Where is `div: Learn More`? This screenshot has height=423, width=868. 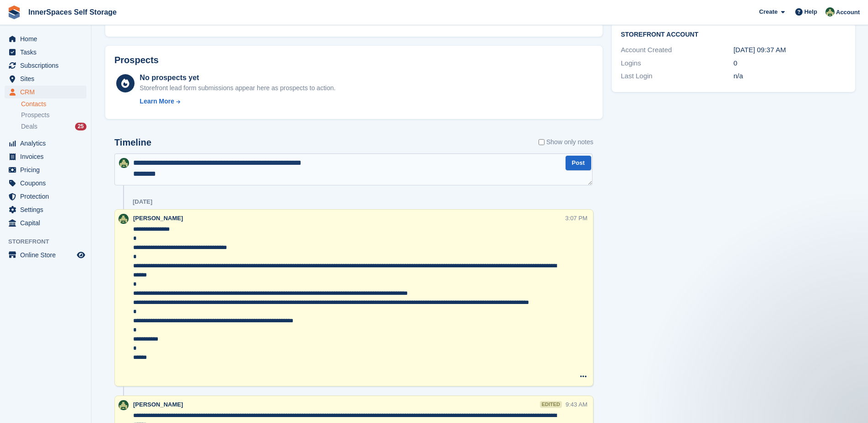 div: Learn More is located at coordinates (156, 101).